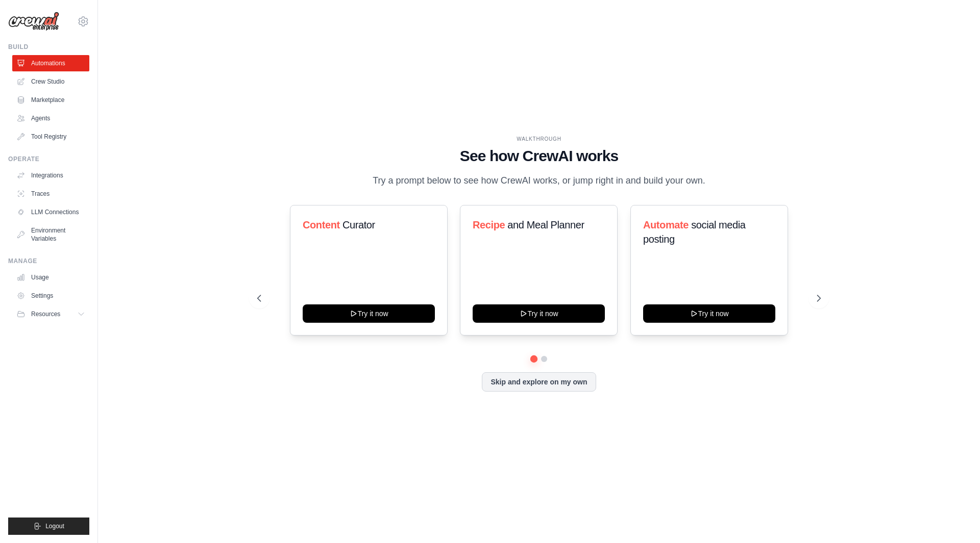  Describe the element at coordinates (50, 81) in the screenshot. I see `a: Crew Studio` at that location.